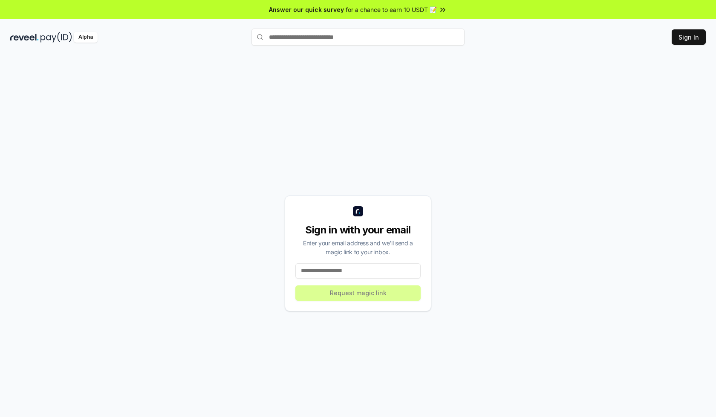 This screenshot has width=716, height=417. What do you see at coordinates (86, 37) in the screenshot?
I see `div: Alpha` at bounding box center [86, 37].